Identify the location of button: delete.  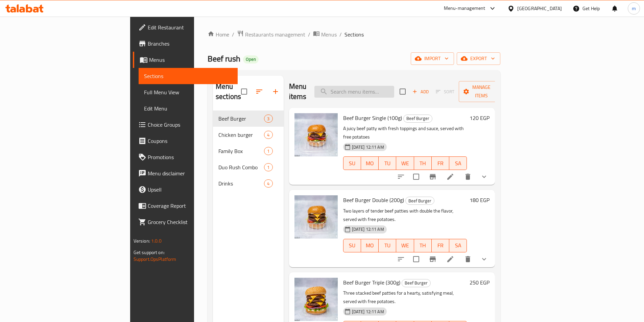
(468, 177).